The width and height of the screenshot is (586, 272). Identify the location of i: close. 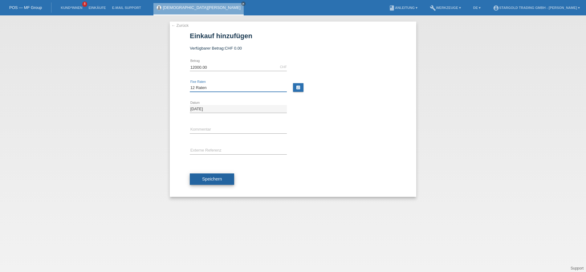
(243, 4).